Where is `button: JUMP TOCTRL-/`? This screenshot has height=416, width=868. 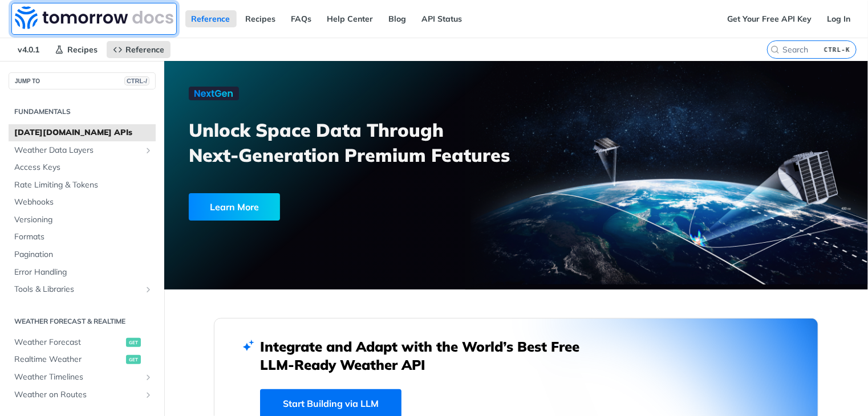
button: JUMP TOCTRL-/ is located at coordinates (82, 81).